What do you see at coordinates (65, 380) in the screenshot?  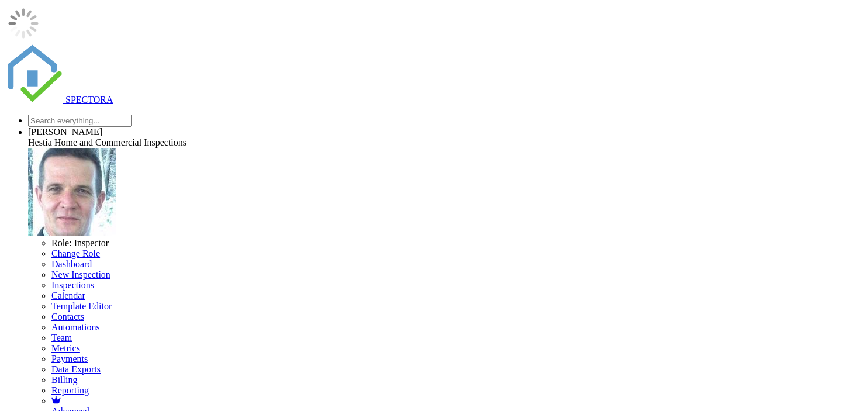 I see `a: Billing` at bounding box center [65, 380].